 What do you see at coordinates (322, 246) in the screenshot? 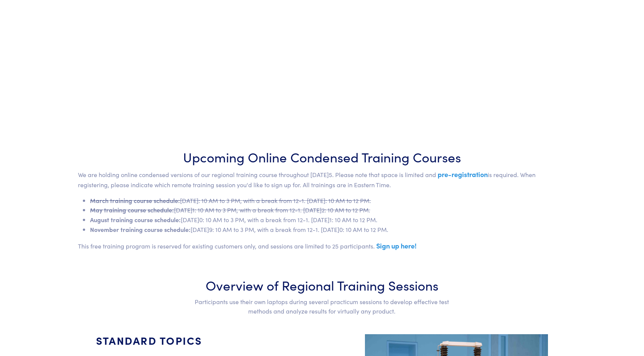
I see `p: This free training program is reserved for existing customers only, and sessions are limited to 2...` at bounding box center [322, 246].